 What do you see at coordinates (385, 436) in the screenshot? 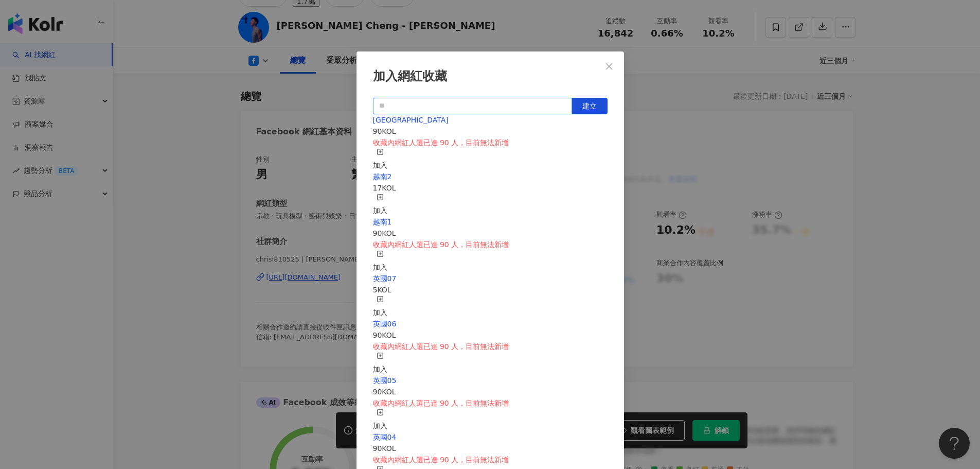
I see `a: 英國04` at bounding box center [385, 436].